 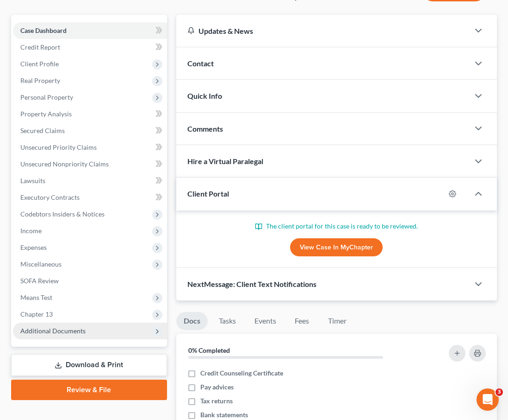 What do you see at coordinates (336, 247) in the screenshot?
I see `a: View Case in MyChapter` at bounding box center [336, 247].